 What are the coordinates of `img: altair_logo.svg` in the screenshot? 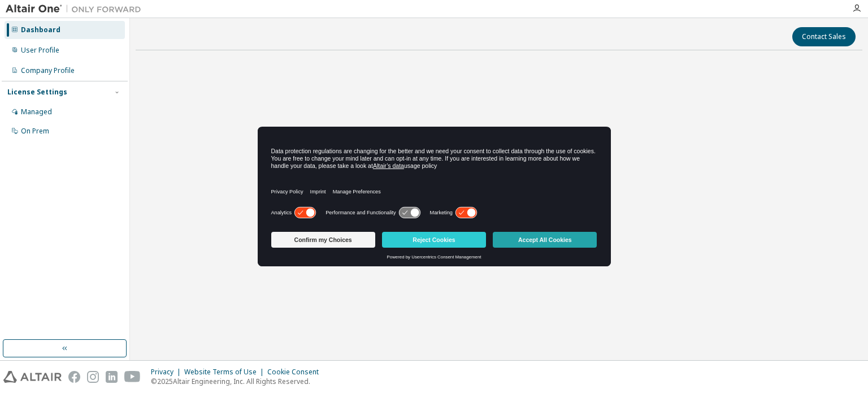 It's located at (32, 377).